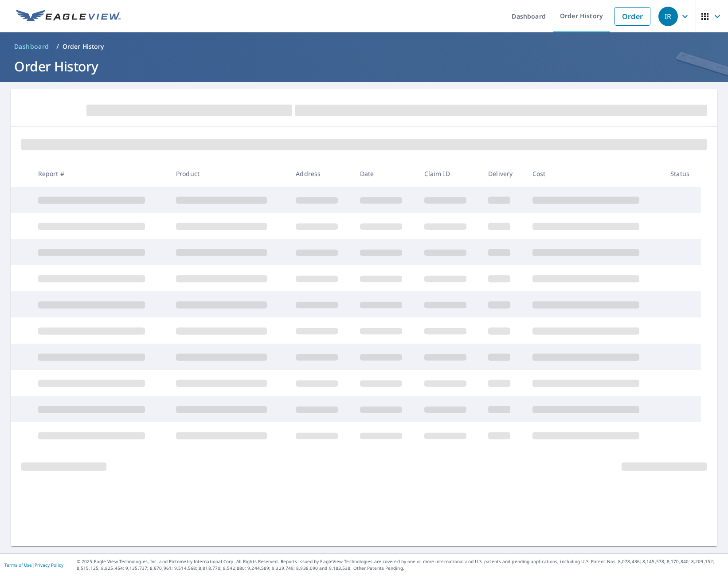  What do you see at coordinates (364, 66) in the screenshot?
I see `h1: Order History` at bounding box center [364, 66].